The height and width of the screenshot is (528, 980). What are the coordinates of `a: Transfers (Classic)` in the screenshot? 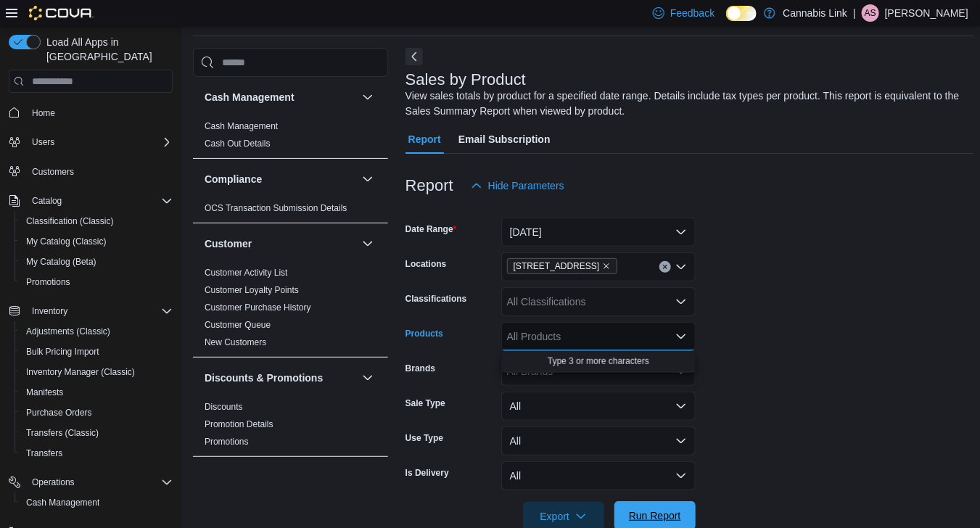 It's located at (62, 433).